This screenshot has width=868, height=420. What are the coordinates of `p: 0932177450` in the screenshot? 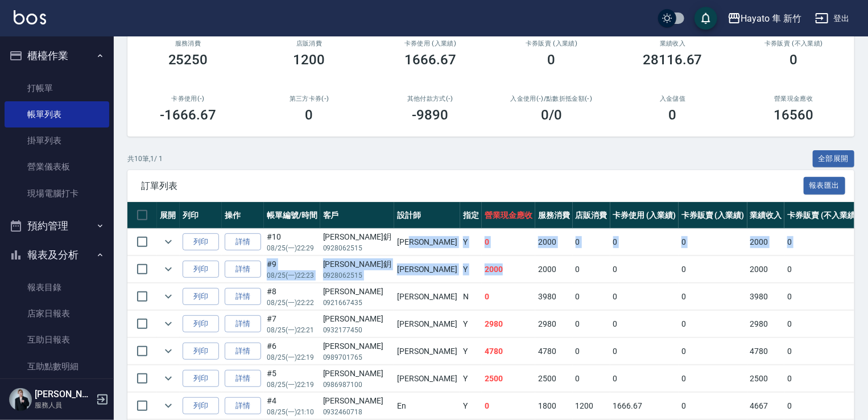 It's located at (357, 330).